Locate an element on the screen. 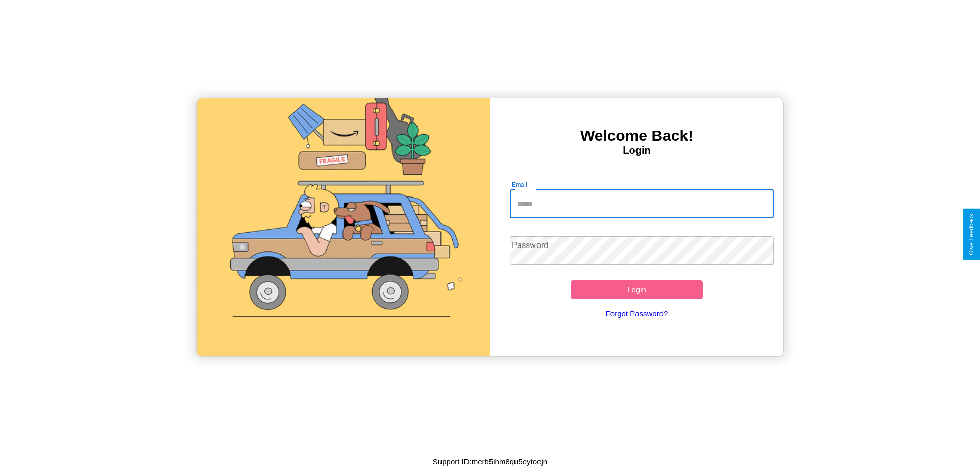 The height and width of the screenshot is (469, 980). h4: Login is located at coordinates (636, 150).